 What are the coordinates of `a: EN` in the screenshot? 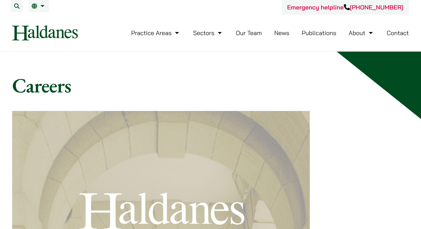 It's located at (39, 6).